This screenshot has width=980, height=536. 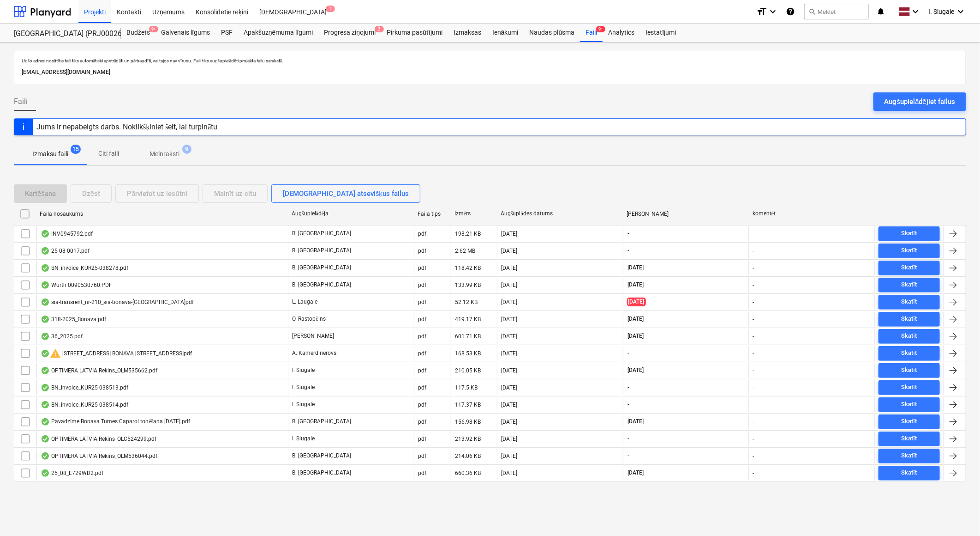 What do you see at coordinates (465, 251) in the screenshot?
I see `div: 2.62 MB` at bounding box center [465, 251].